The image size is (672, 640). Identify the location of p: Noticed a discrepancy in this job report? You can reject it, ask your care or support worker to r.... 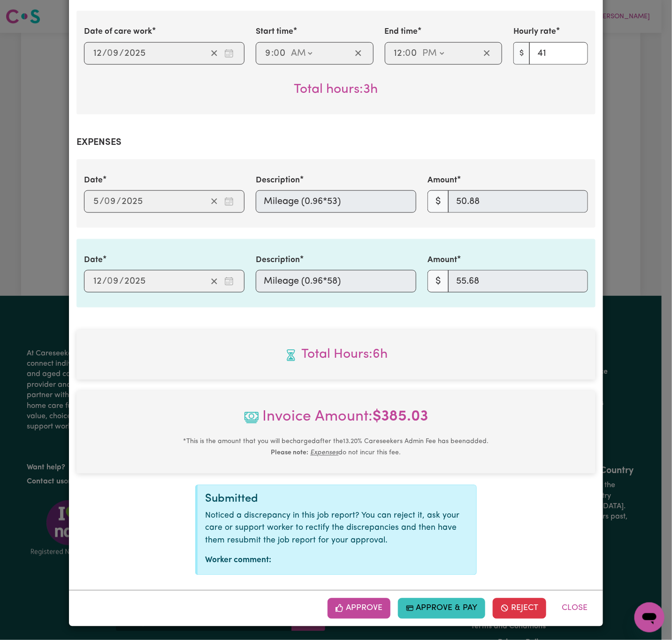
(336, 529).